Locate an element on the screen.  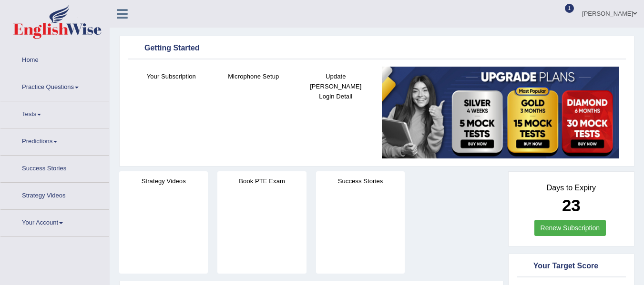
a: Strategy Videos is located at coordinates (55, 195).